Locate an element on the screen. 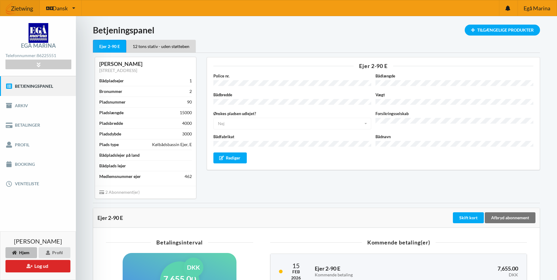  span: 2 Abonnement(er) is located at coordinates (119, 192).